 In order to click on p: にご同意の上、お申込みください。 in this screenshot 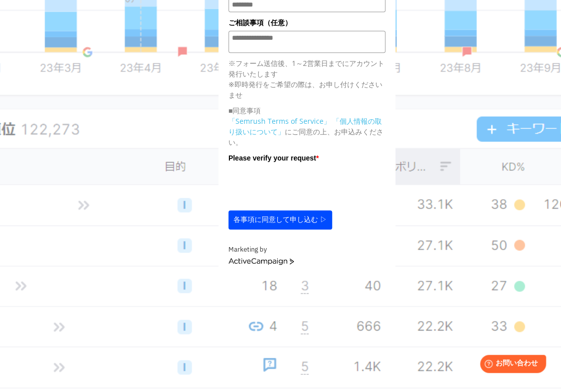, I will do `click(307, 131)`.